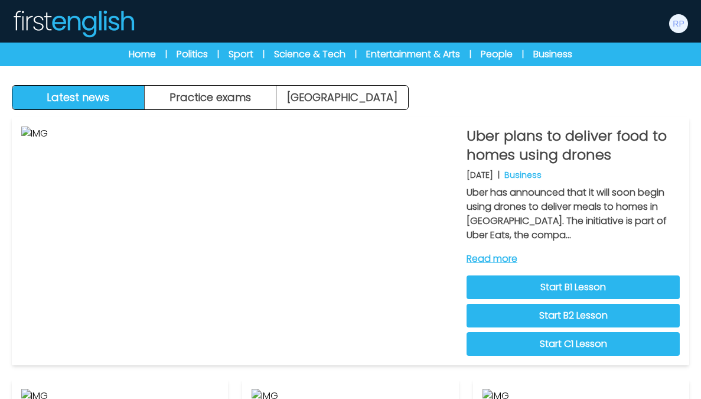  What do you see at coordinates (413, 54) in the screenshot?
I see `a: Entertainment & Arts` at bounding box center [413, 54].